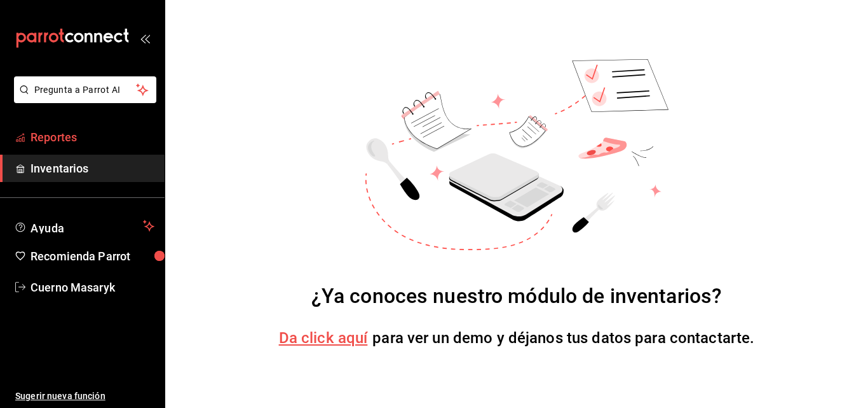 This screenshot has width=868, height=408. I want to click on span: Pregunta a Parrot AI, so click(85, 89).